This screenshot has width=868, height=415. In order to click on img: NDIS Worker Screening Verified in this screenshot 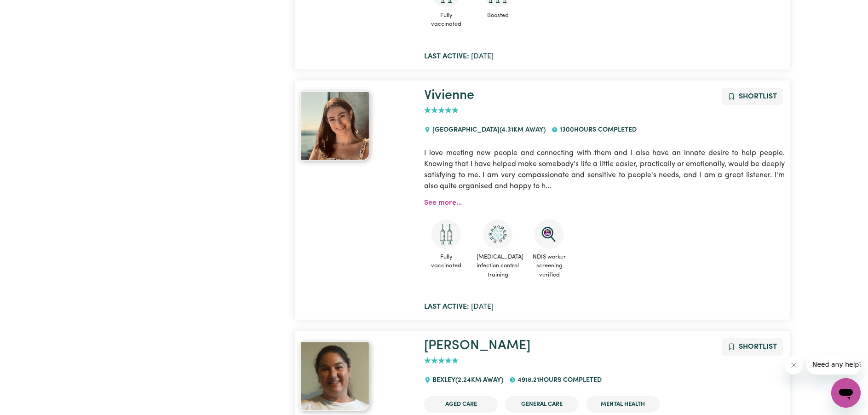, I will do `click(549, 234)`.